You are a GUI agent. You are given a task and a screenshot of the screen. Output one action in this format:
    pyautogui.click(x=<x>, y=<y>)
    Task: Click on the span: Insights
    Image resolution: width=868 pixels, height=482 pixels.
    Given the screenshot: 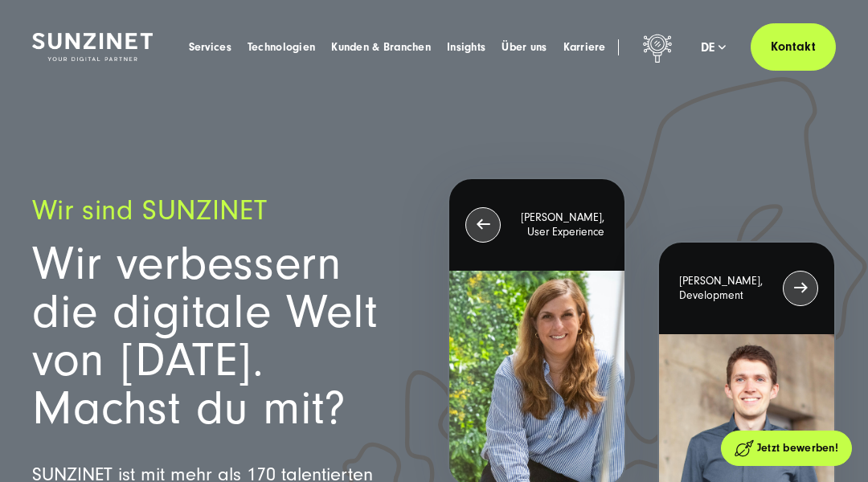 What is the action you would take?
    pyautogui.click(x=466, y=47)
    